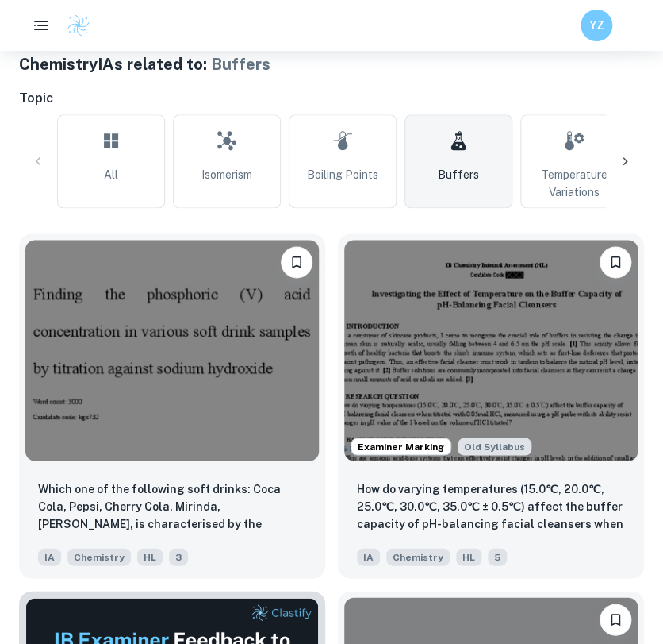 The height and width of the screenshot is (644, 663). I want to click on h6: YZ, so click(596, 25).